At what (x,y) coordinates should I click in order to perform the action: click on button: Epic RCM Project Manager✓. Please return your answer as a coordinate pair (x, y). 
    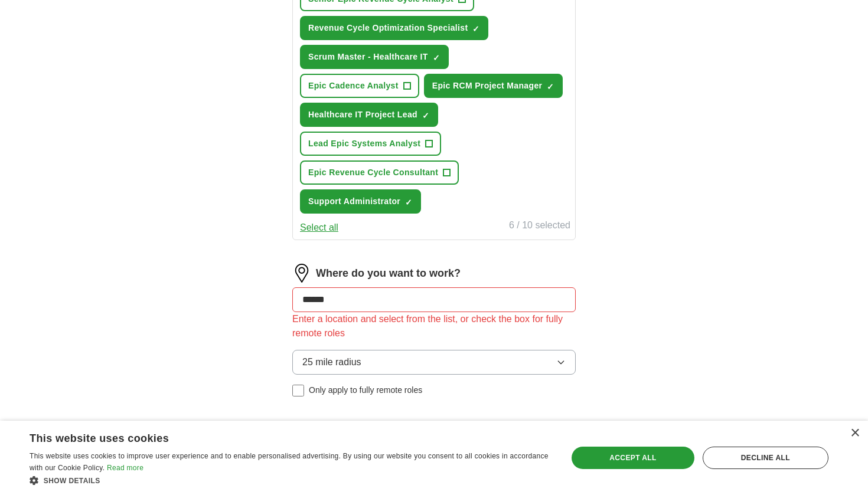
    Looking at the image, I should click on (494, 85).